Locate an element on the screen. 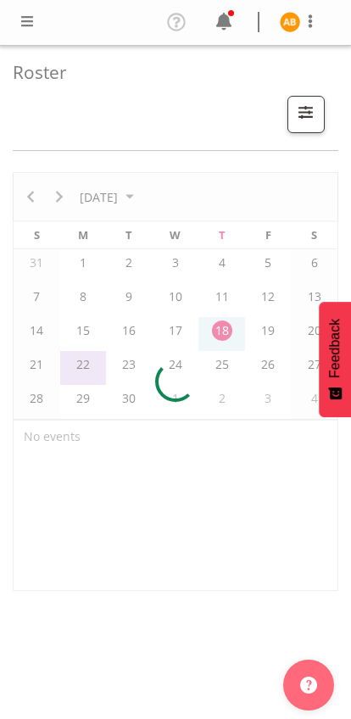 The width and height of the screenshot is (351, 719). img: angela-burrill10486.jpg is located at coordinates (290, 22).